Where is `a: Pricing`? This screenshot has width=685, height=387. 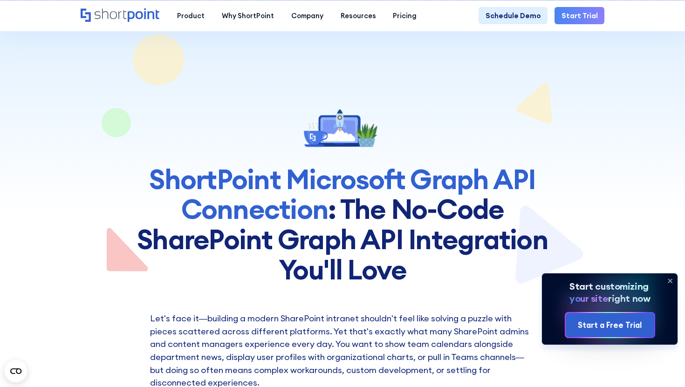
a: Pricing is located at coordinates (405, 15).